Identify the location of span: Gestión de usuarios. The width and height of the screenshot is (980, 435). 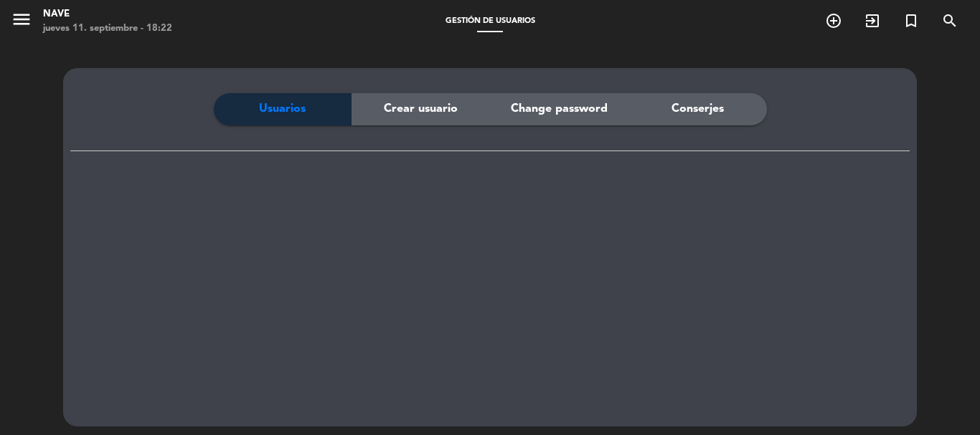
(490, 21).